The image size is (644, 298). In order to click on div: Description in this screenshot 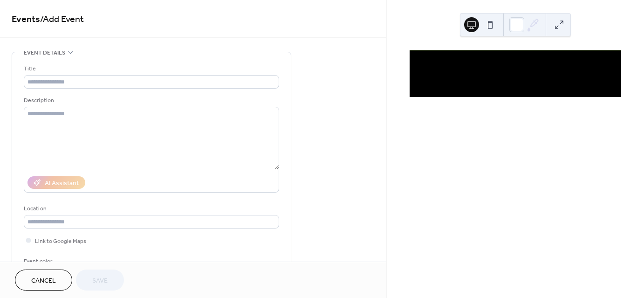, I will do `click(151, 100)`.